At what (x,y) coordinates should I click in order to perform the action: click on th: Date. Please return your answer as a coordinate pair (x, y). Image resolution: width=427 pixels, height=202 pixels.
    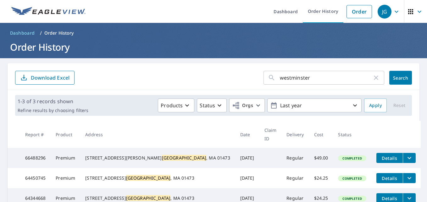
    Looking at the image, I should click on (247, 134).